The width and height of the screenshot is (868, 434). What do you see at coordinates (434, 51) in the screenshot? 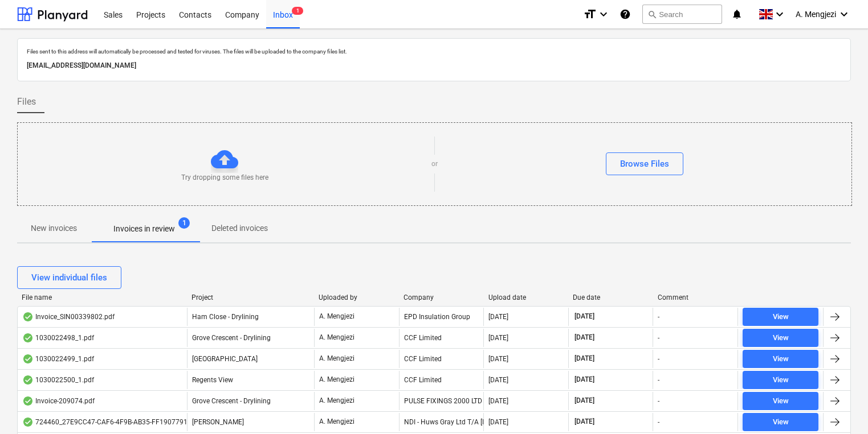
I see `p: Files sent to this address will automatically be processed and tested for viruses. The files will...` at bounding box center [434, 51].